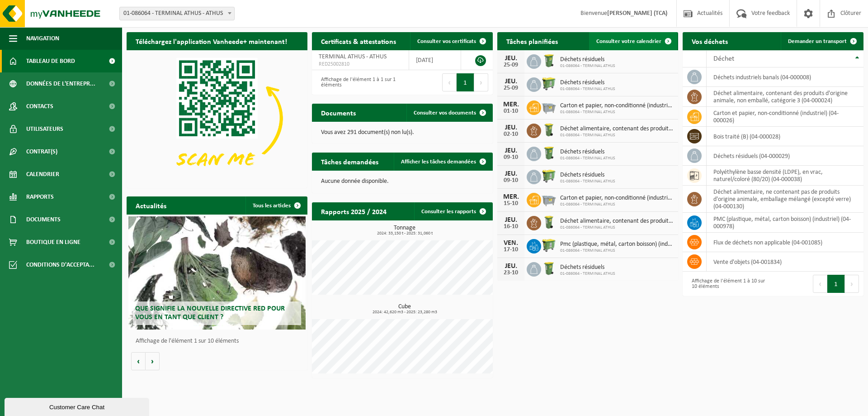 This screenshot has height=416, width=868. I want to click on a: Consulter vos certificats, so click(451, 41).